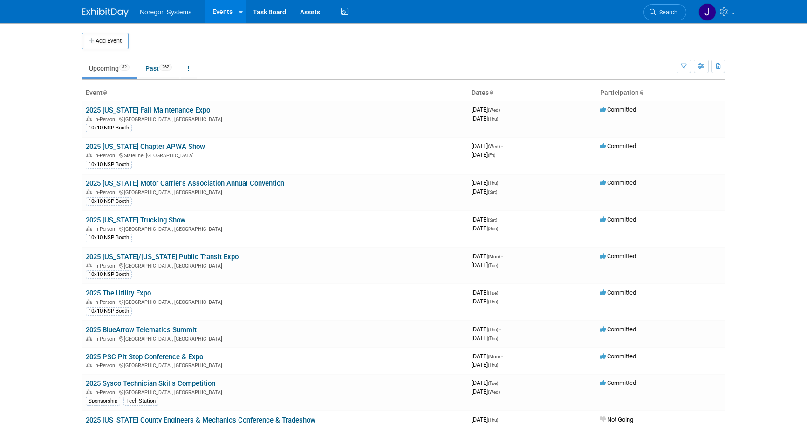 The image size is (807, 423). What do you see at coordinates (275, 93) in the screenshot?
I see `th: Event` at bounding box center [275, 93].